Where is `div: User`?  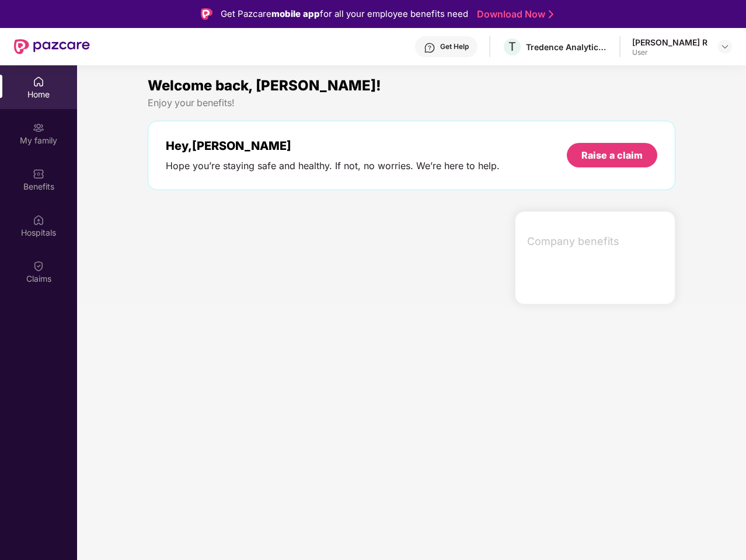
div: User is located at coordinates (670, 53).